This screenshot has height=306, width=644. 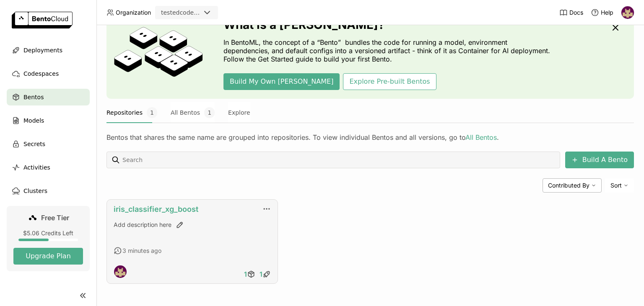 What do you see at coordinates (55, 218) in the screenshot?
I see `span: Free Tier` at bounding box center [55, 218].